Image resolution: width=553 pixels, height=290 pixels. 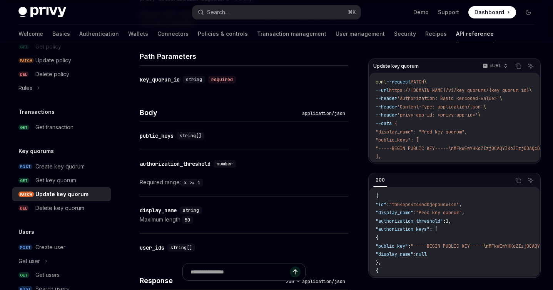 What do you see at coordinates (447, 221) in the screenshot?
I see `span: 1` at bounding box center [447, 221].